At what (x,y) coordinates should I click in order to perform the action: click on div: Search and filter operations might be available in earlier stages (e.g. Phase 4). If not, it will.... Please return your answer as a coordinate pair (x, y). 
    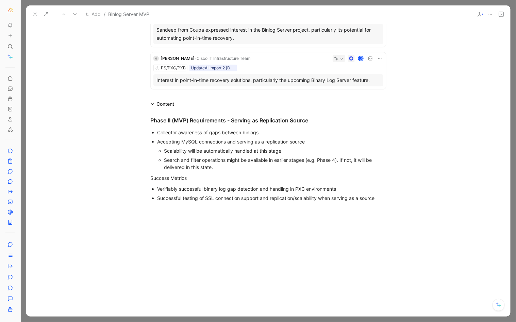
    Looking at the image, I should click on (275, 164).